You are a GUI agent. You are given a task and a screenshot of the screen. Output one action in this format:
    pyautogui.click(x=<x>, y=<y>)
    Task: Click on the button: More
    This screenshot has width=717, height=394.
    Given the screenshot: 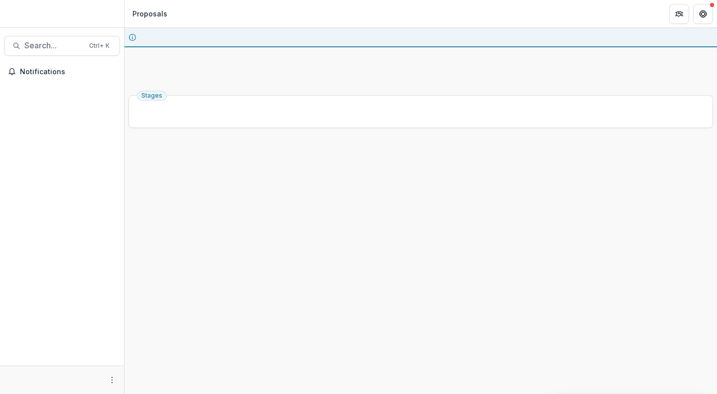 What is the action you would take?
    pyautogui.click(x=112, y=380)
    